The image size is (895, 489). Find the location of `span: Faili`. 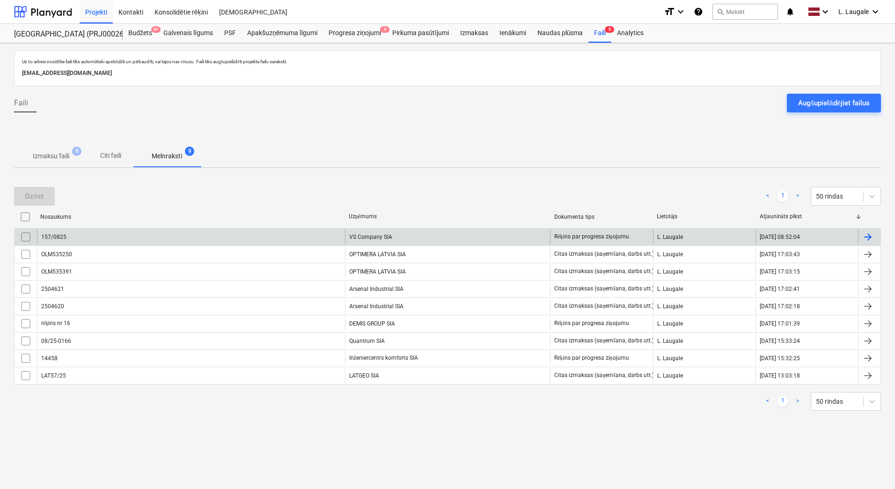

span: Faili is located at coordinates (21, 103).